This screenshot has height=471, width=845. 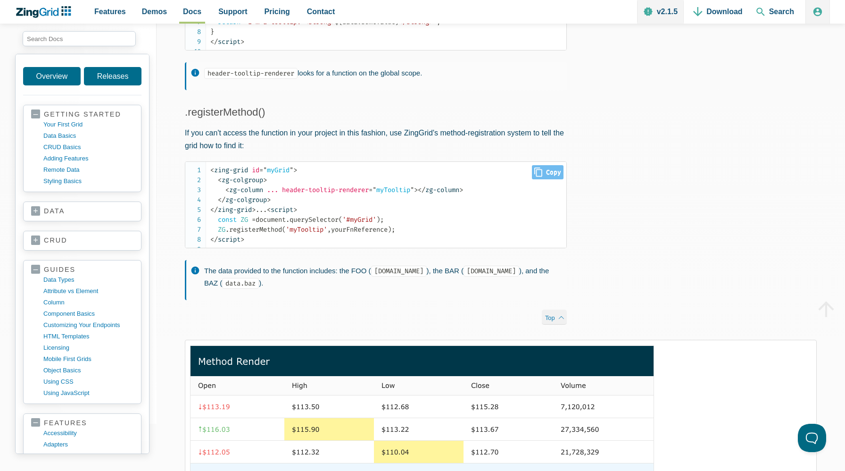 What do you see at coordinates (303, 224) in the screenshot?
I see `span: document yourFnReference` at bounding box center [303, 224].